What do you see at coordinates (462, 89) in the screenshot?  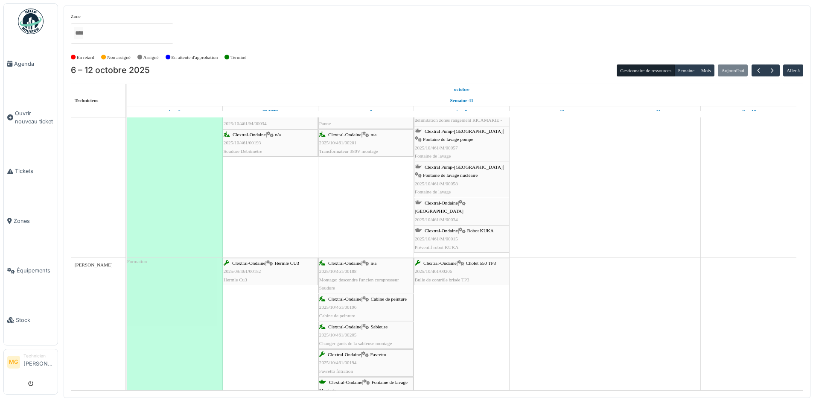 I see `a: 6 octobre 2025` at bounding box center [462, 89].